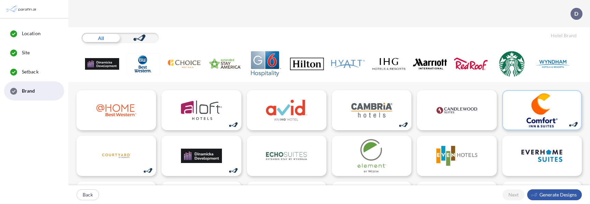 The width and height of the screenshot is (590, 204). I want to click on h5: Hotel Brand, so click(563, 35).